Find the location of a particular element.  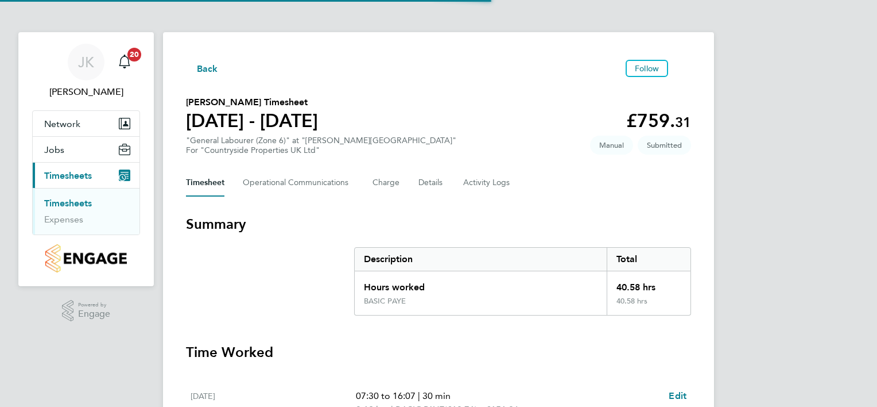

div: Summary is located at coordinates (523, 281).